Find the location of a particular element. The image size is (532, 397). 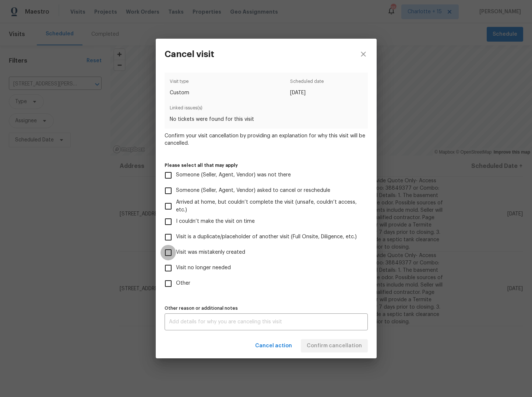

span: Someone (Seller, Agent, Vendor) asked to cancel or reschedule is located at coordinates (253, 191).